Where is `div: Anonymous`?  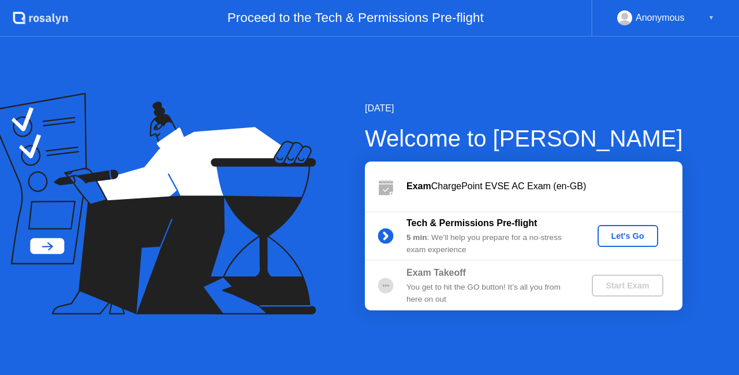
div: Anonymous is located at coordinates (660, 18).